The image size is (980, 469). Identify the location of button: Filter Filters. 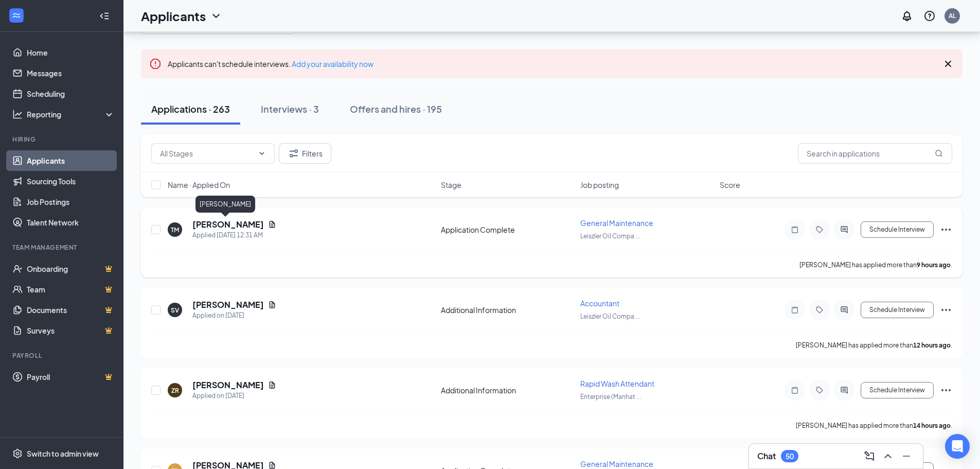
(305, 154).